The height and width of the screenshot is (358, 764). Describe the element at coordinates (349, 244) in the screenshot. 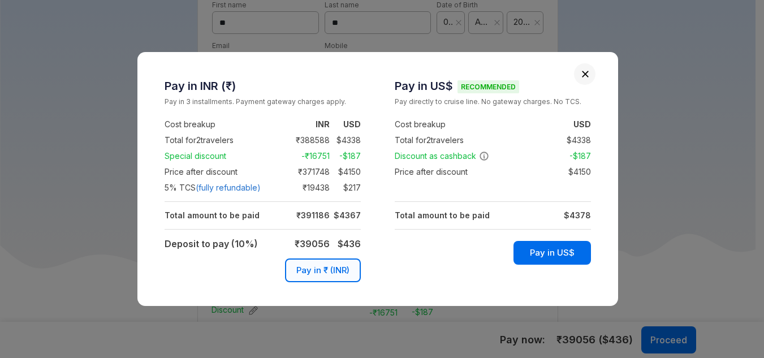

I see `strong: $ 436` at that location.